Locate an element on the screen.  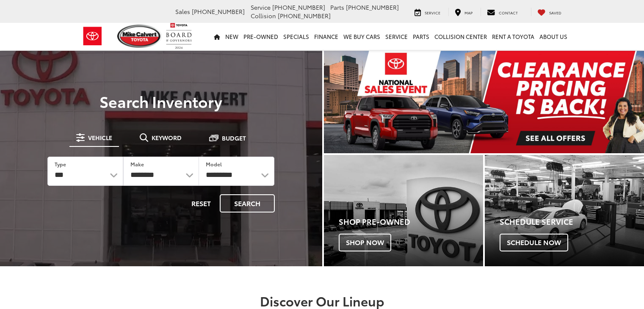
span: Shop Now is located at coordinates (365, 243).